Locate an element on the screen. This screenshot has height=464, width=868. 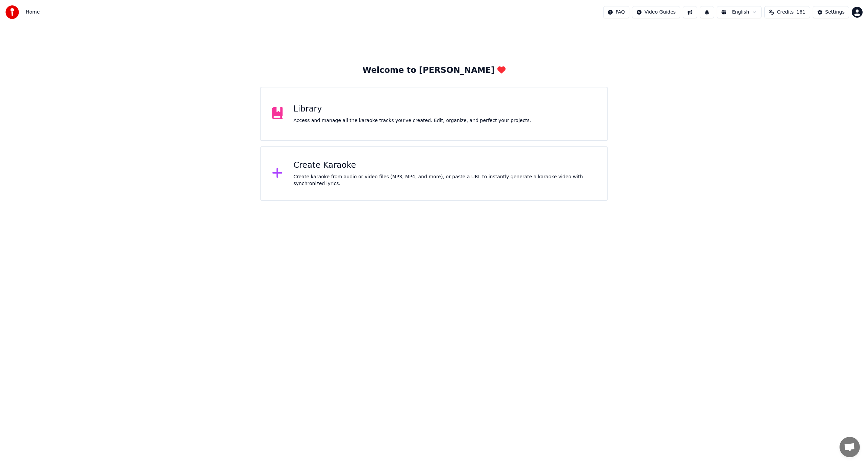
div: Library is located at coordinates (412, 109).